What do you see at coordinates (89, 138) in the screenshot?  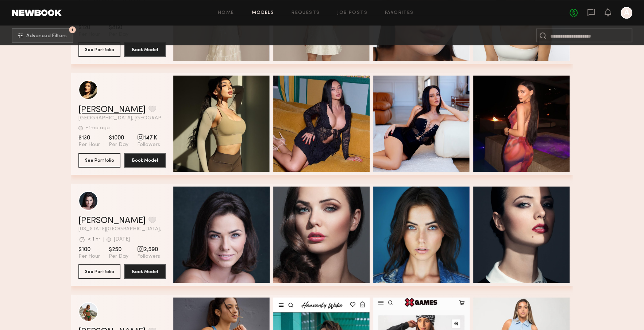 I see `span: $130` at bounding box center [89, 138].